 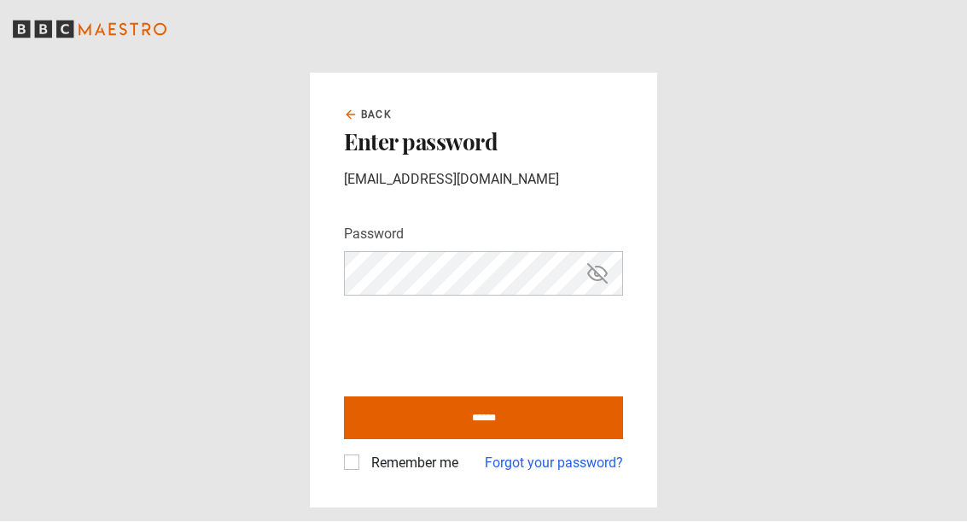 I want to click on label: Password, so click(x=374, y=235).